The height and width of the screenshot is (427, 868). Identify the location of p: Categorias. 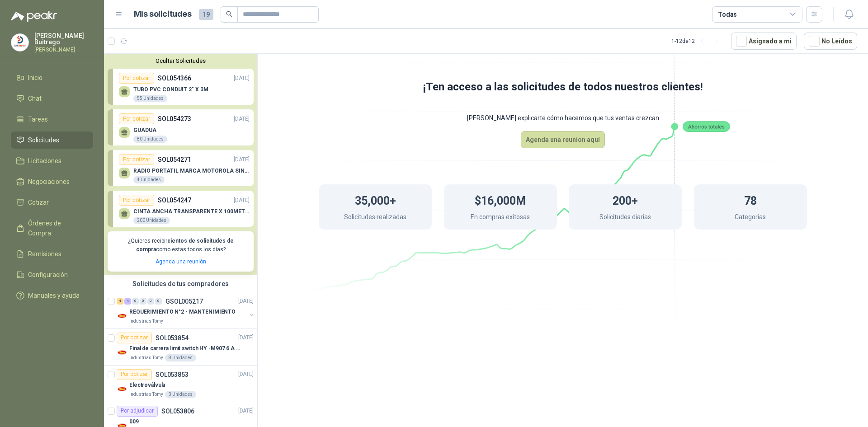
(750, 217).